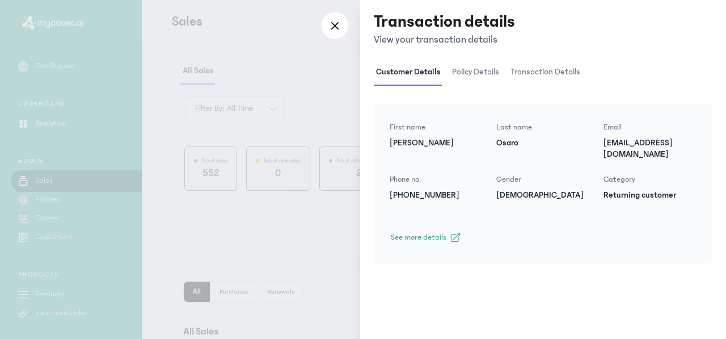 The width and height of the screenshot is (726, 339). What do you see at coordinates (543, 143) in the screenshot?
I see `p: Osaro` at bounding box center [543, 143].